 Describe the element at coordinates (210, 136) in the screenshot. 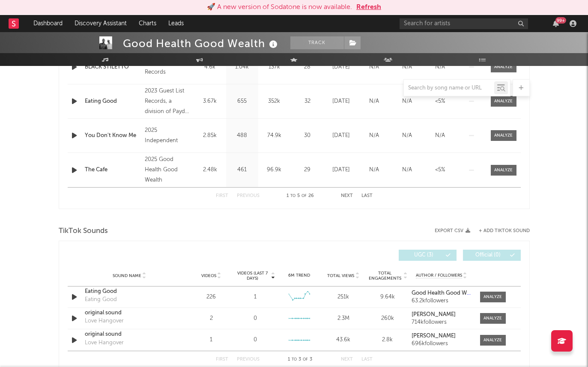

I see `div: 2.85k` at that location.